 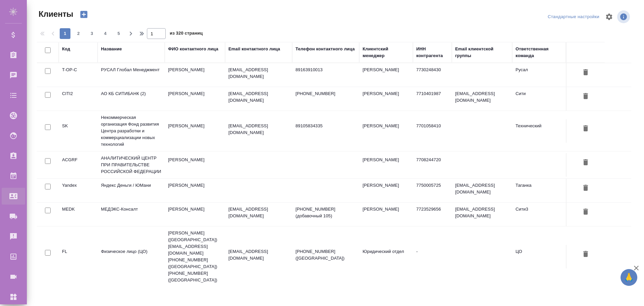 What do you see at coordinates (92, 33) in the screenshot?
I see `button: 3` at bounding box center [92, 33].